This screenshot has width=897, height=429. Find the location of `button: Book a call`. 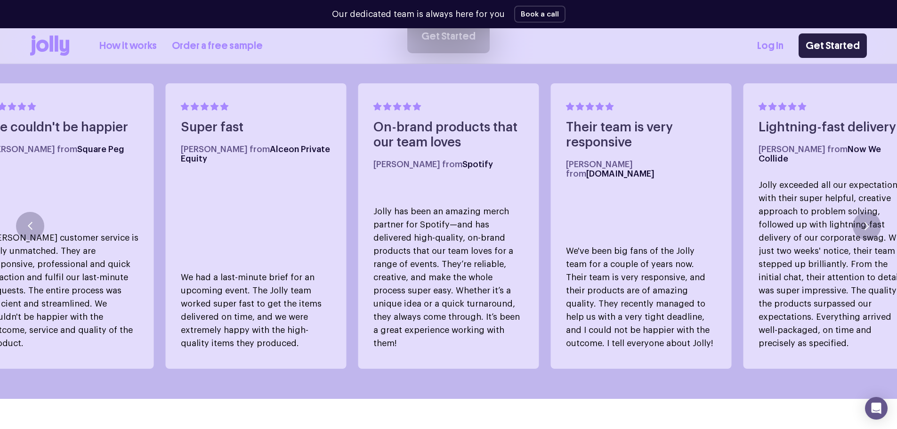

button: Book a call is located at coordinates (540, 14).